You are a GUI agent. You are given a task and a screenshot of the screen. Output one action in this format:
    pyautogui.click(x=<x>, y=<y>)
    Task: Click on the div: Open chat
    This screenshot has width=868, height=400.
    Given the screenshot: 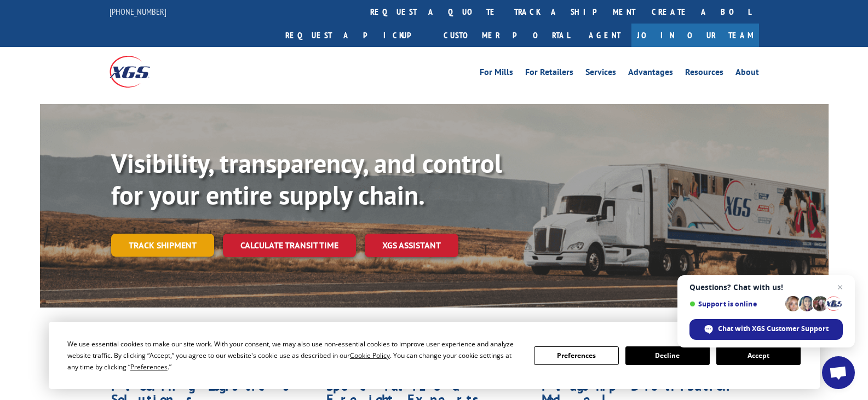 What is the action you would take?
    pyautogui.click(x=838, y=373)
    